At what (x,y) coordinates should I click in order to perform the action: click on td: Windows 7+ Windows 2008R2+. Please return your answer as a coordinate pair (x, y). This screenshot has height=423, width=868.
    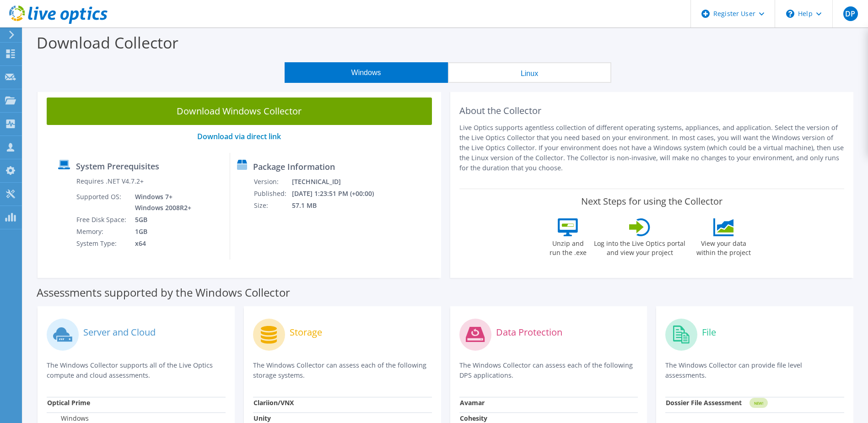
    Looking at the image, I should click on (161, 203).